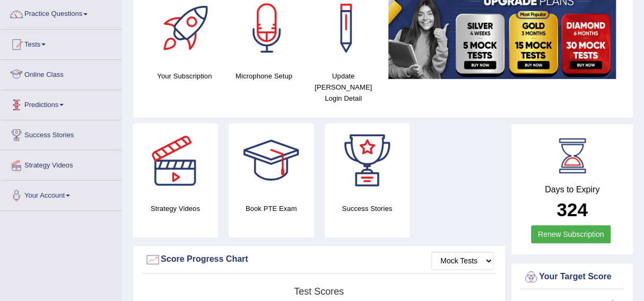 This screenshot has height=301, width=644. Describe the element at coordinates (175, 208) in the screenshot. I see `h4: Strategy Videos` at that location.